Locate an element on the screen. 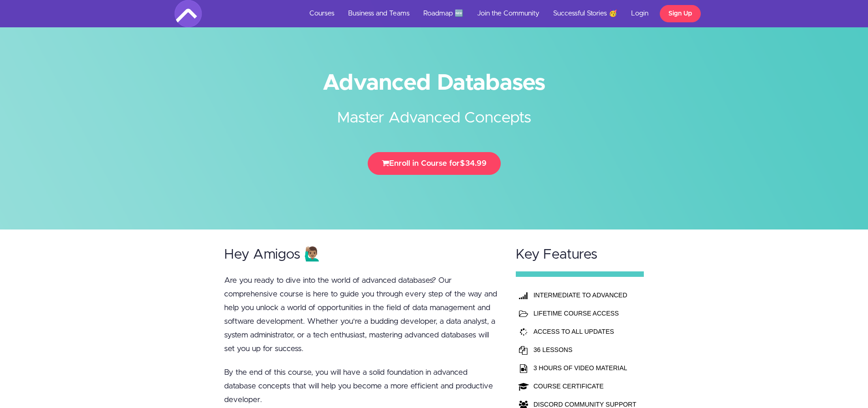  th: INTERMEDIATE TO ADVANCED is located at coordinates (585, 295).